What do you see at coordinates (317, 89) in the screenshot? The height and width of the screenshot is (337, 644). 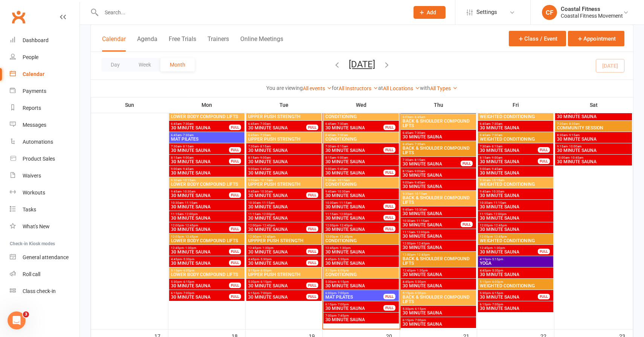 I see `a: All events` at bounding box center [317, 89].